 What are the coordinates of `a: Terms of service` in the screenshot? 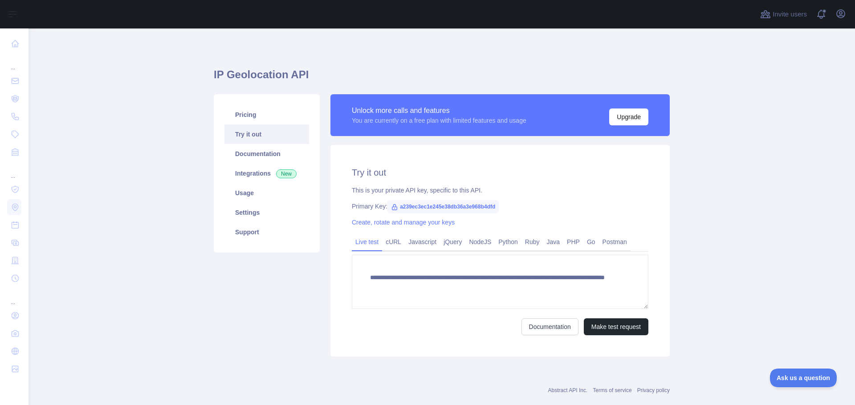 It's located at (612, 391).